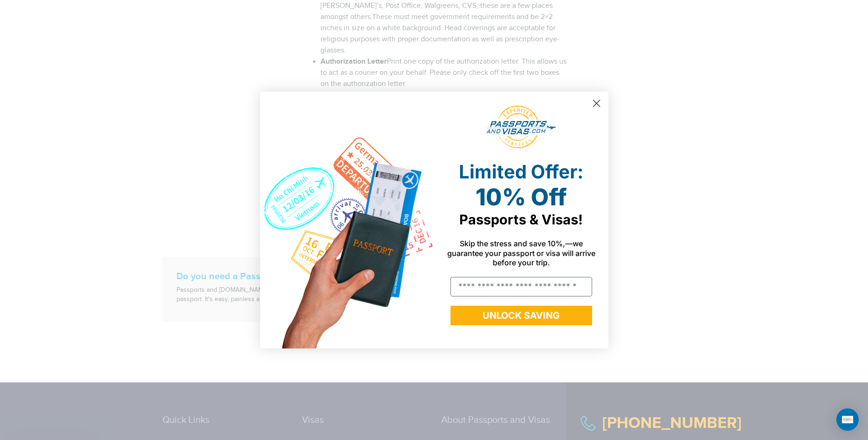 Image resolution: width=868 pixels, height=440 pixels. Describe the element at coordinates (347, 220) in the screenshot. I see `img: de9cda0d-0715-46ca-9a25-073762a91ba7.png` at that location.